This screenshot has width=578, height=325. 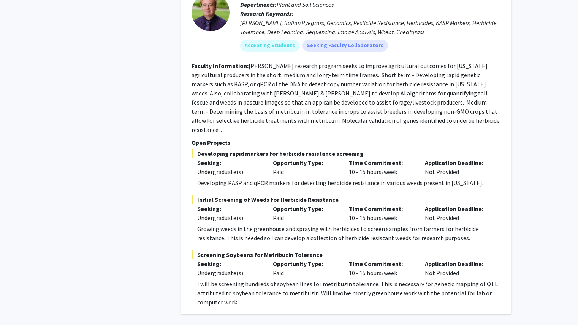 What do you see at coordinates (346, 142) in the screenshot?
I see `p: Open Projects` at bounding box center [346, 142].